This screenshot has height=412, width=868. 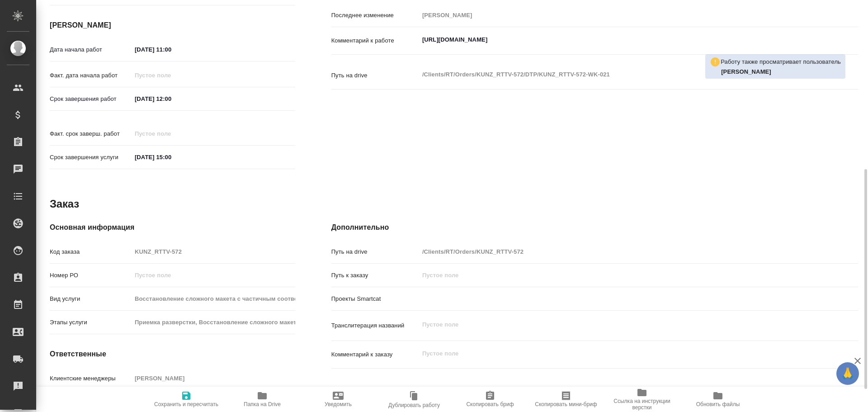 I want to click on h2: Заказ, so click(x=64, y=204).